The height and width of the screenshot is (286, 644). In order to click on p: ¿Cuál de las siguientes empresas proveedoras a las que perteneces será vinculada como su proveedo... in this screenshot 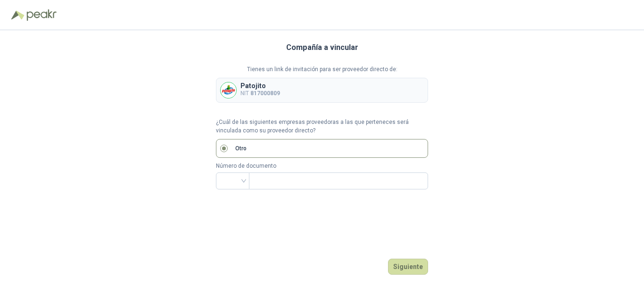, I will do `click(322, 126)`.